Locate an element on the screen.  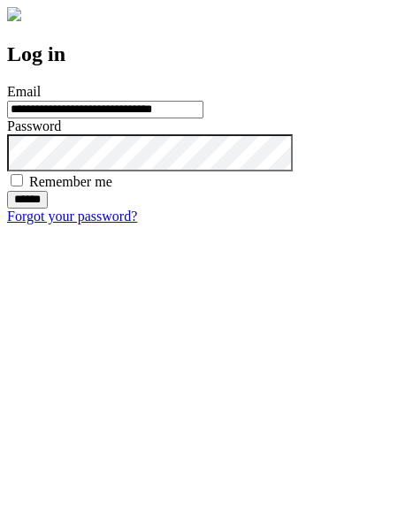
label: Email is located at coordinates (24, 91).